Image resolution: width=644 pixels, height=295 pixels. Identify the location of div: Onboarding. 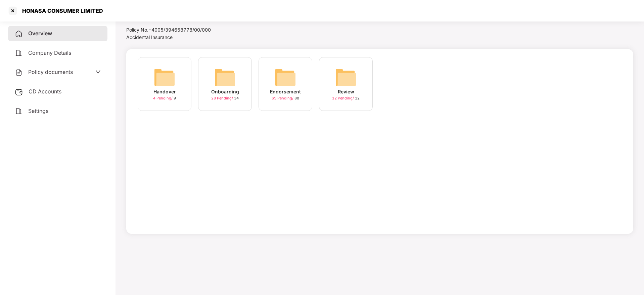
(225, 92).